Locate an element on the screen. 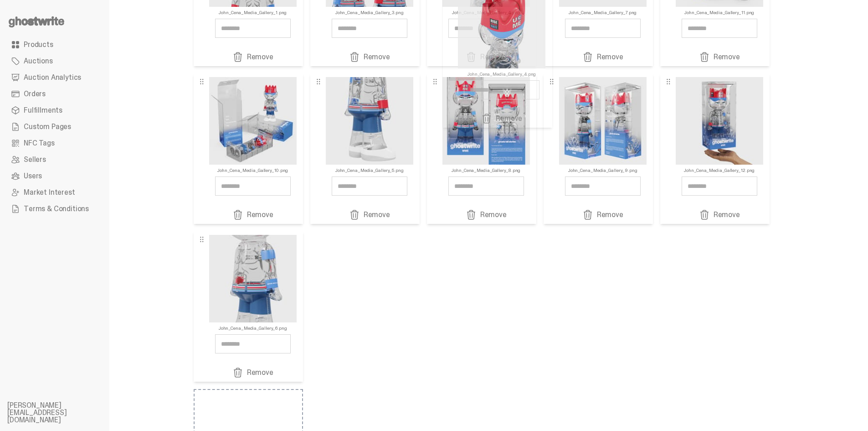 The image size is (868, 431). p: John_Cena_Media_Gallery_12.png is located at coordinates (720, 169).